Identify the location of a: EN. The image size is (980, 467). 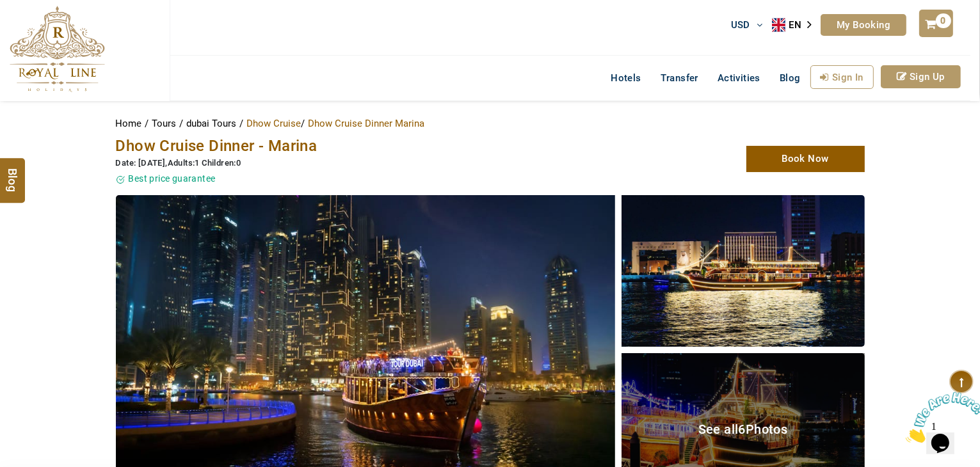
(797, 25).